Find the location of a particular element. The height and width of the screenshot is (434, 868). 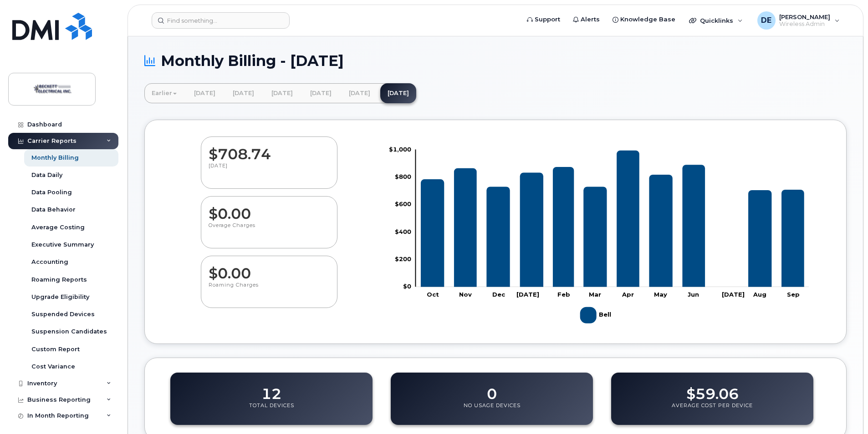

tspan: Nov is located at coordinates (465, 295).